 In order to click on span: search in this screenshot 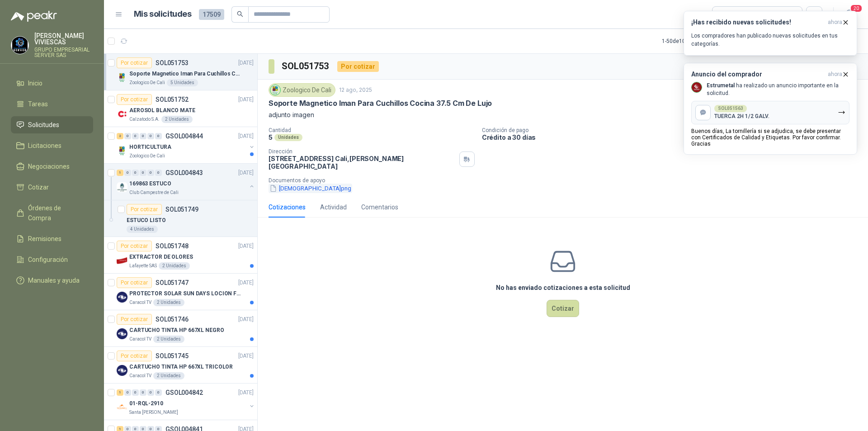, I will do `click(240, 14)`.